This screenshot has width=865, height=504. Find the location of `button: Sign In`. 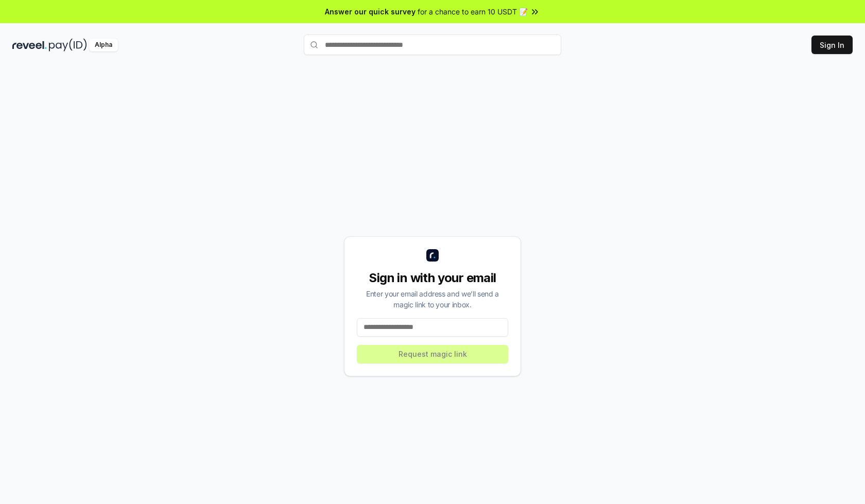

button: Sign In is located at coordinates (832, 45).